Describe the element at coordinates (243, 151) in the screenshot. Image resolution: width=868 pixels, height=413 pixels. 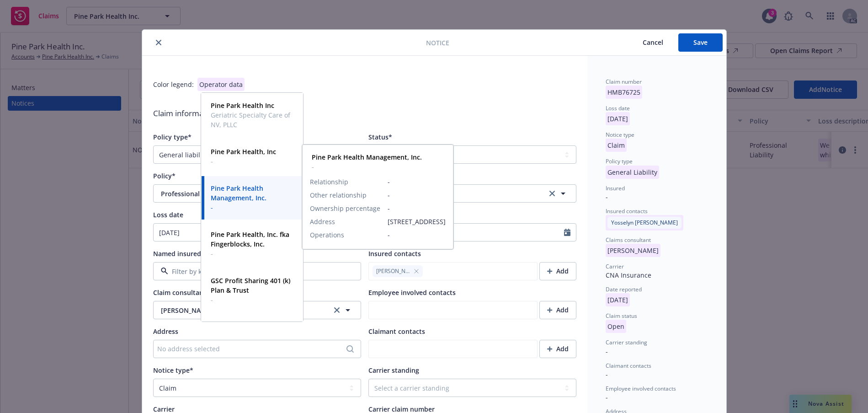
I see `strong: Pine Park Health, Inc` at that location.